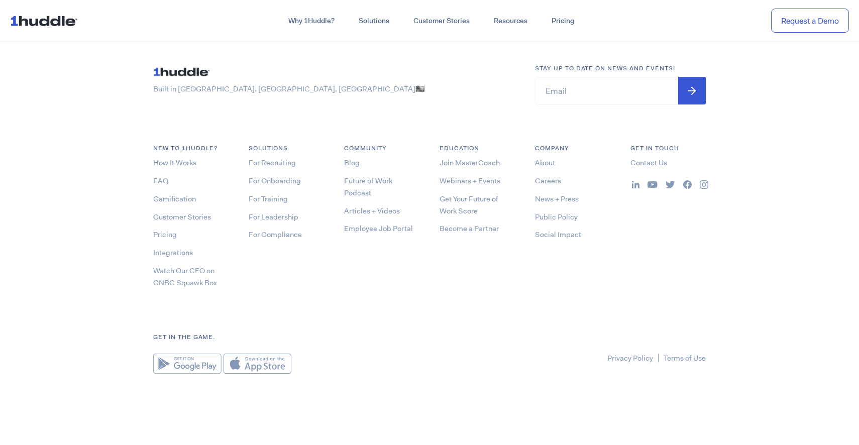 The width and height of the screenshot is (859, 445). Describe the element at coordinates (556, 217) in the screenshot. I see `a: Public Policy` at that location.